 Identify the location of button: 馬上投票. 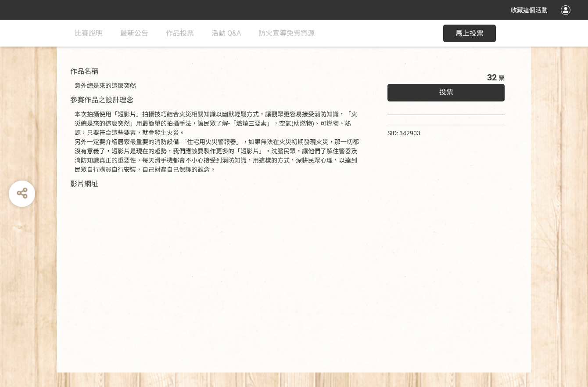
(470, 34).